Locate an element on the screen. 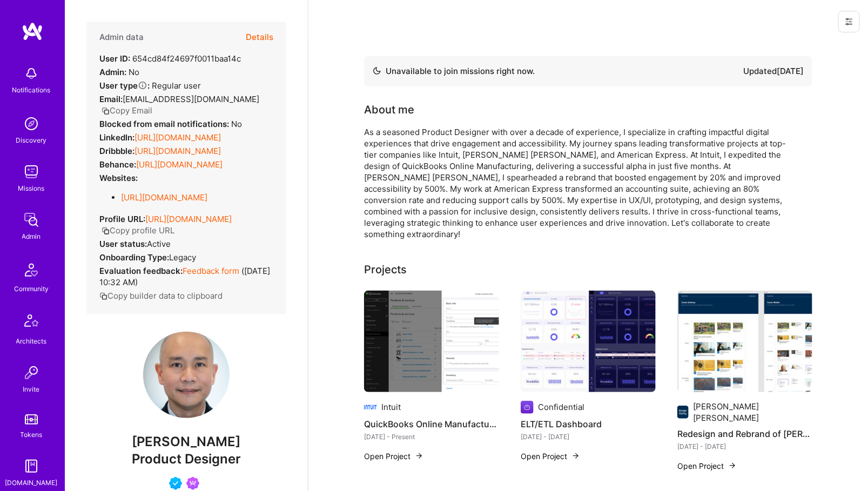 The image size is (868, 491). img: teamwork is located at coordinates (31, 172).